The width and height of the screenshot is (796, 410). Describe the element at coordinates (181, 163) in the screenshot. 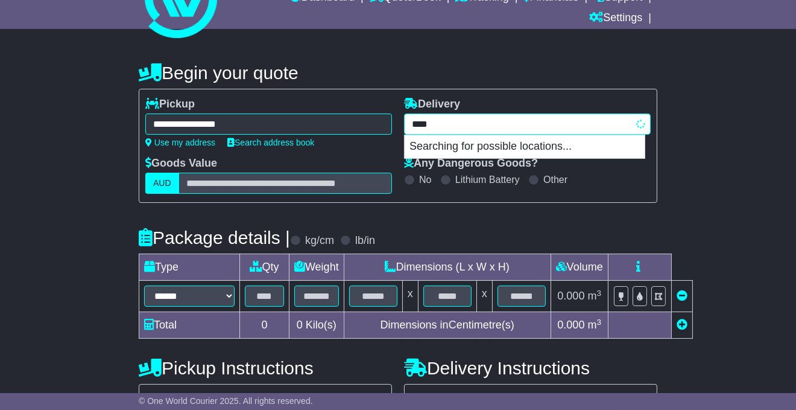

I see `label: Goods Value` at that location.